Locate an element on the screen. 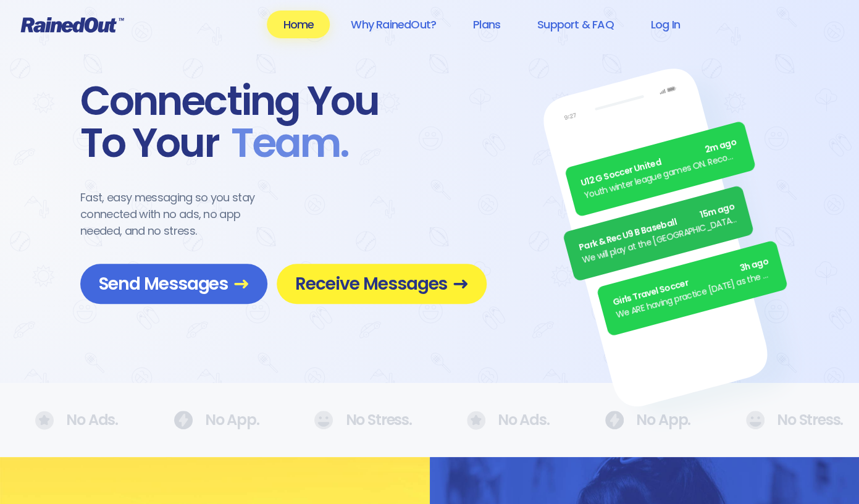  span: 3h ago is located at coordinates (753, 265).